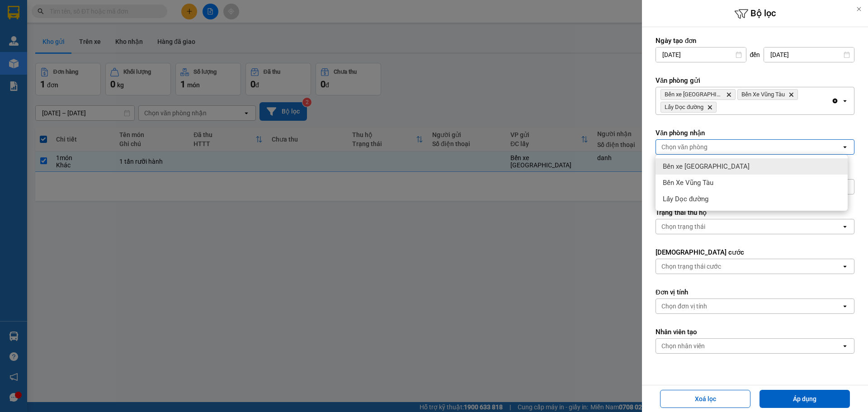 The image size is (868, 412). What do you see at coordinates (755, 55) in the screenshot?
I see `span: đến` at bounding box center [755, 55].